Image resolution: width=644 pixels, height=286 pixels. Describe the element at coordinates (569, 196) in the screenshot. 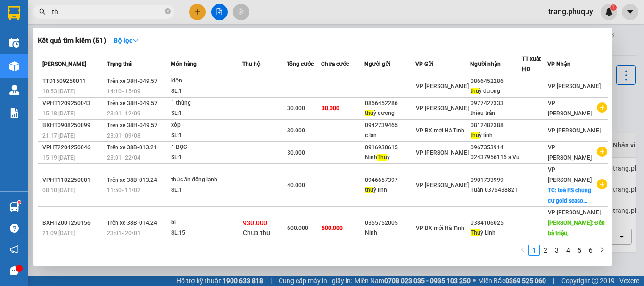

I see `span: TC: toà FS chung cư gold seaso...` at that location.